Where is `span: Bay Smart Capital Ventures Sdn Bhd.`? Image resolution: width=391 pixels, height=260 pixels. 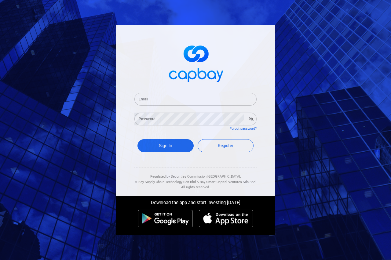 span: Bay Smart Capital Ventures Sdn Bhd. is located at coordinates (228, 182).